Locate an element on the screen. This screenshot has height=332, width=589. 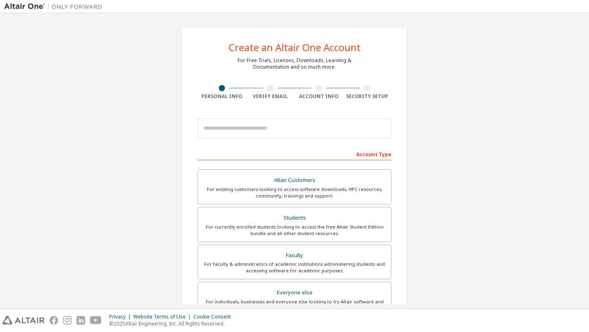
div: Create an Altair One Account is located at coordinates (294, 47).